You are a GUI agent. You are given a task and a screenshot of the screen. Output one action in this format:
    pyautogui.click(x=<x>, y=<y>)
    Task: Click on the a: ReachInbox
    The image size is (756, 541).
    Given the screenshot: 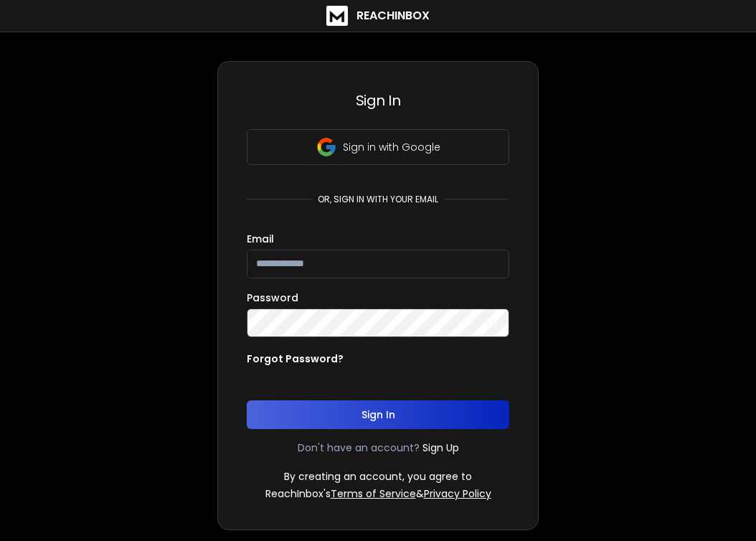 What is the action you would take?
    pyautogui.click(x=378, y=16)
    